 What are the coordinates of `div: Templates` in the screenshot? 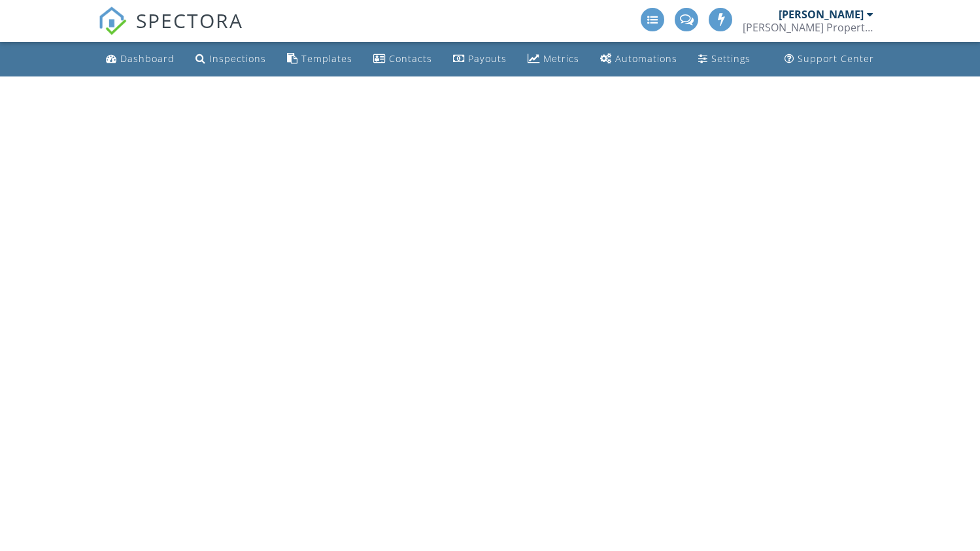 It's located at (327, 59).